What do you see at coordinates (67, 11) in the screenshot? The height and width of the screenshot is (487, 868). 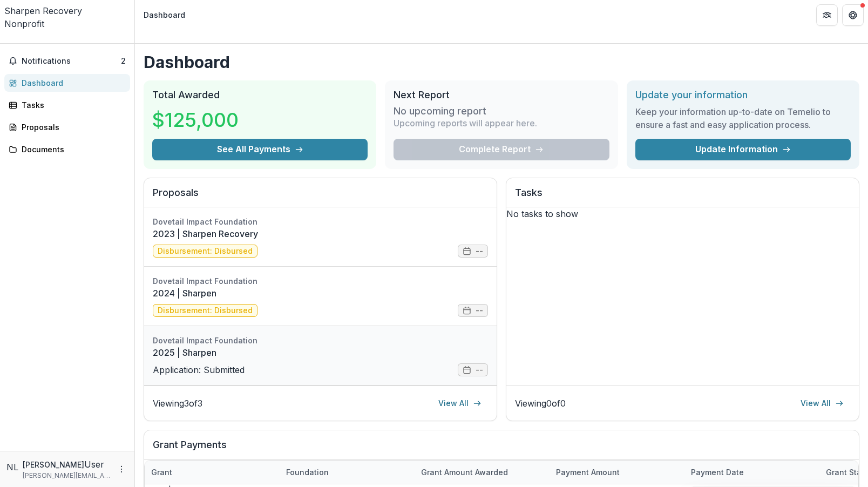 I see `div: Sharpen Recovery` at bounding box center [67, 11].